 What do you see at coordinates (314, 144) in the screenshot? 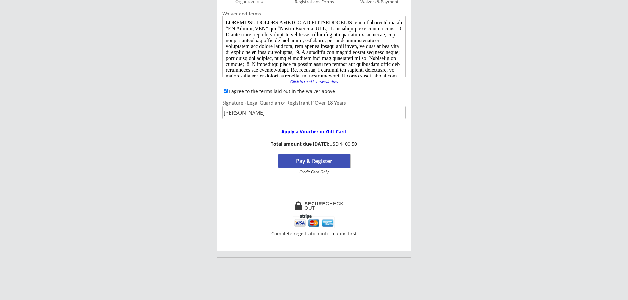
I see `div: USD $100.50` at bounding box center [314, 144].